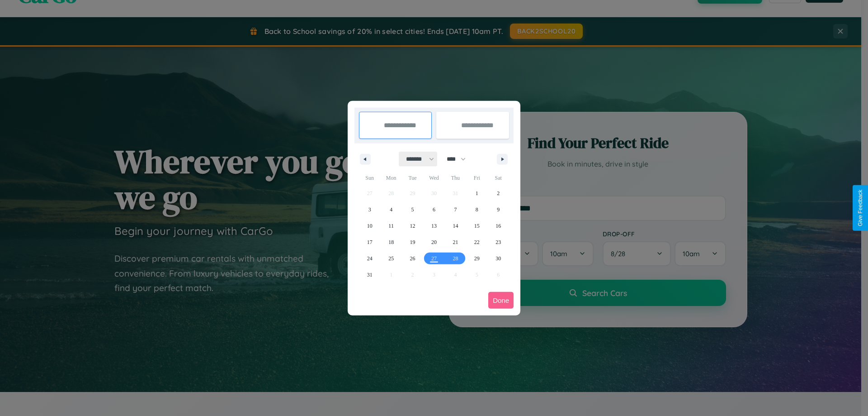 The height and width of the screenshot is (416, 868). Describe the element at coordinates (455, 178) in the screenshot. I see `span: Thu` at that location.